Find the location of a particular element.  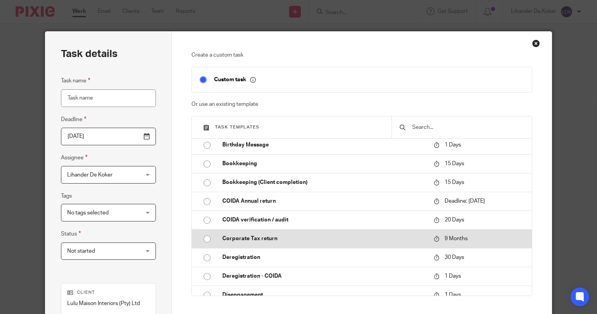

p: Lulu Maison Interiors (Pty) Ltd is located at coordinates (108, 303).